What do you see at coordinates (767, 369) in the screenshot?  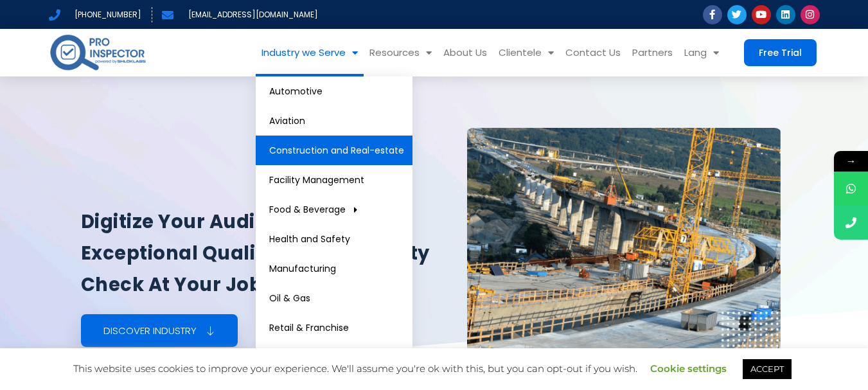 I see `a: ACCEPT` at bounding box center [767, 369].